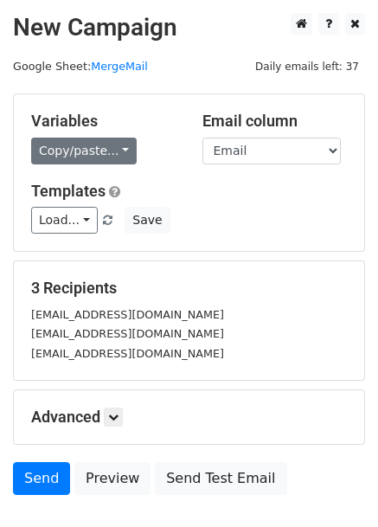 The height and width of the screenshot is (527, 378). I want to click on a: Load..., so click(64, 220).